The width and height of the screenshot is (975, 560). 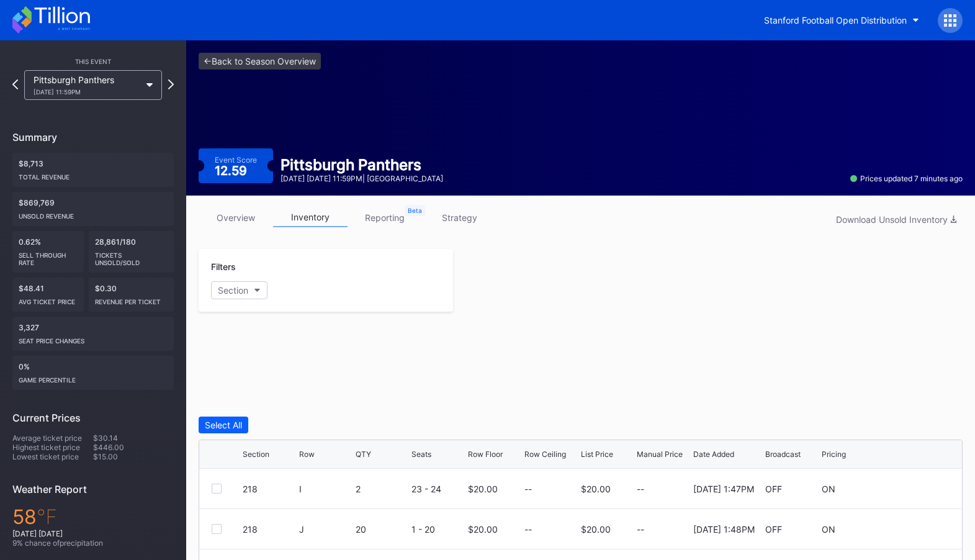 What do you see at coordinates (134, 456) in the screenshot?
I see `div: $15.00` at bounding box center [134, 456].